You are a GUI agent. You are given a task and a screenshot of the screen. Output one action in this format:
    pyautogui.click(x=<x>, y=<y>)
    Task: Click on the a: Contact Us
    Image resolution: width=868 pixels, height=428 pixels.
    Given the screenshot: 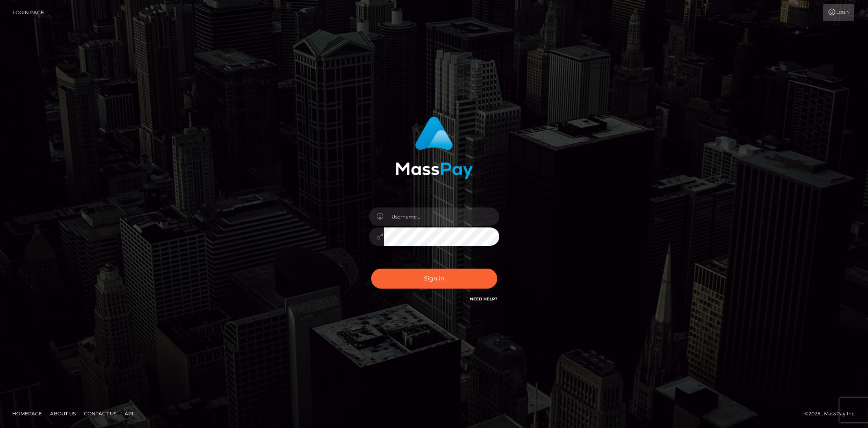 What is the action you would take?
    pyautogui.click(x=100, y=413)
    